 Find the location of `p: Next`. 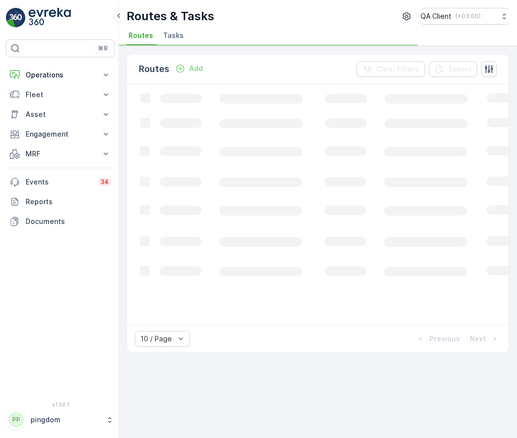

p: Next is located at coordinates (478, 339).